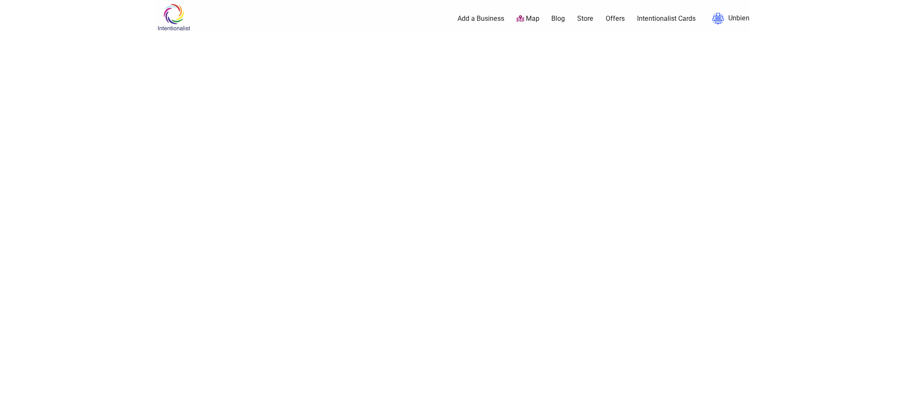 This screenshot has height=413, width=904. Describe the element at coordinates (585, 19) in the screenshot. I see `a: Store` at that location.